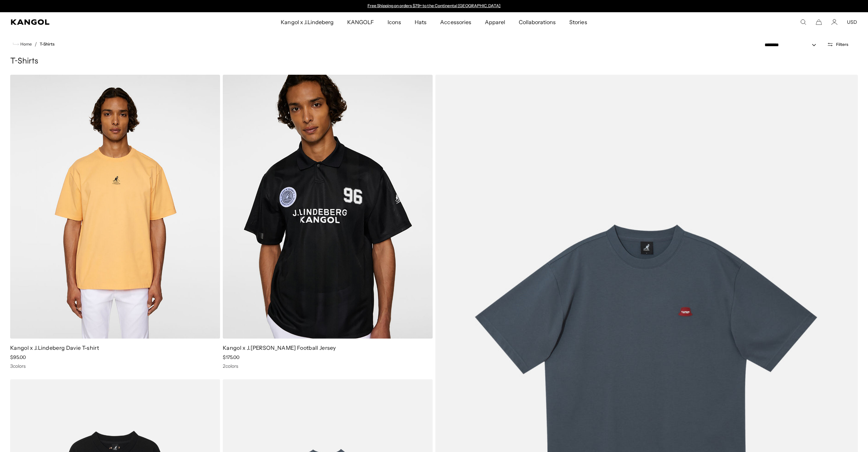  Describe the element at coordinates (47, 44) in the screenshot. I see `a: T-Shirts` at that location.